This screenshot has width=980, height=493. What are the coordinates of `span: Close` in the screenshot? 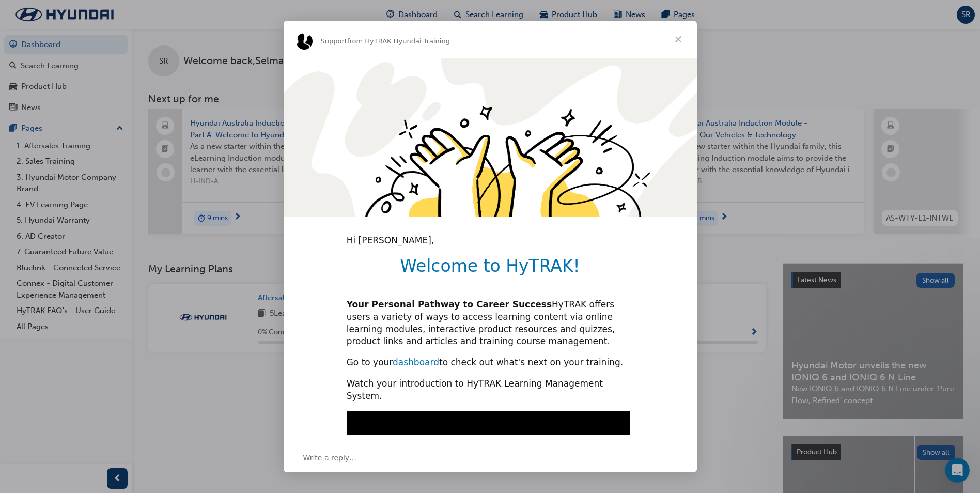 It's located at (679, 39).